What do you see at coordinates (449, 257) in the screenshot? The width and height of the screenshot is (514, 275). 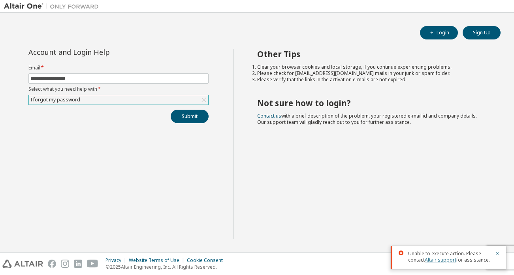 I see `span: Unable to execute action. Please contact for assistance.` at bounding box center [449, 257].